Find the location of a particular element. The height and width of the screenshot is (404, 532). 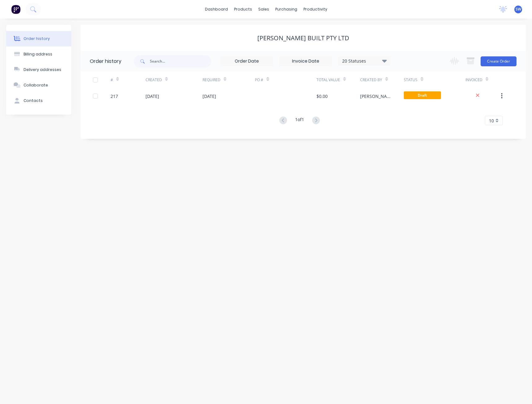

a: dashboard is located at coordinates (217, 9).